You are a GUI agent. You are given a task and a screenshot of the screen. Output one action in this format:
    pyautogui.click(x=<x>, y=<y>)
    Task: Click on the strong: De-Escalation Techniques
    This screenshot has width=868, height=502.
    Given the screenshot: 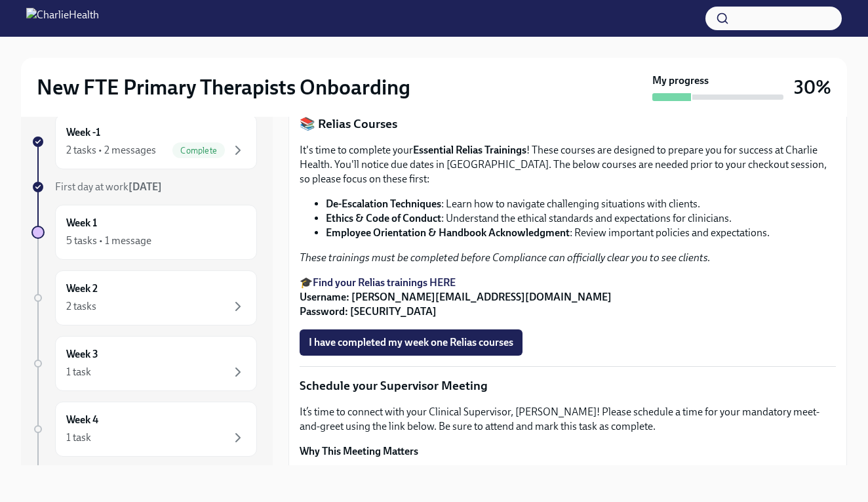 What is the action you would take?
    pyautogui.click(x=384, y=203)
    